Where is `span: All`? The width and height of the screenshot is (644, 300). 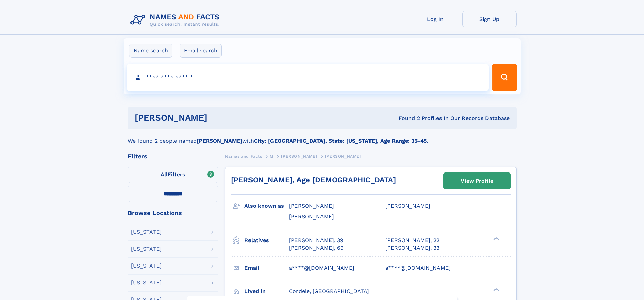 span: All is located at coordinates (164, 174).